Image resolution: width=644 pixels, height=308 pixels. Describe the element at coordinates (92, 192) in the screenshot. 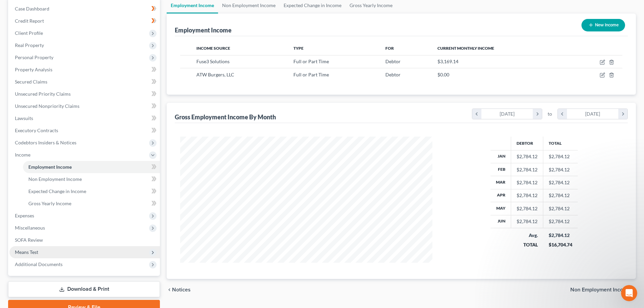

I see `a: Expected Change in Income` at that location.